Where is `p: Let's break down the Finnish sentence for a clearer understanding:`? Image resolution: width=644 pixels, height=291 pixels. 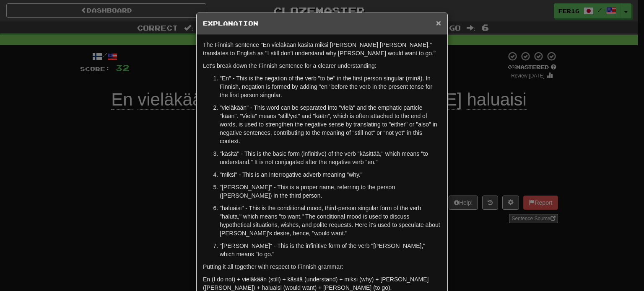 p: Let's break down the Finnish sentence for a clearer understanding: is located at coordinates (322, 66).